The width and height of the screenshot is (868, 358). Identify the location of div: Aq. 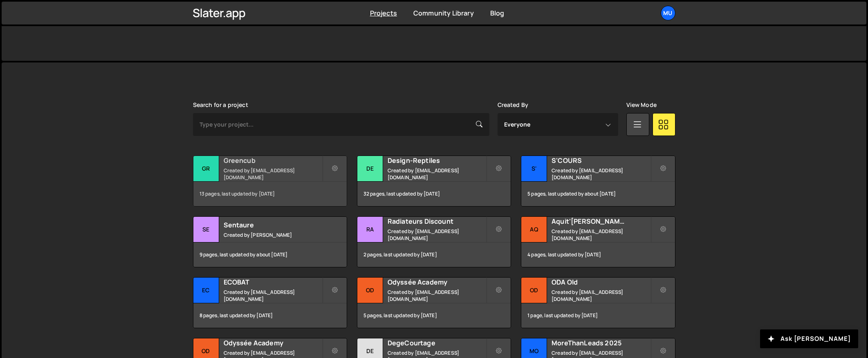
(534, 230).